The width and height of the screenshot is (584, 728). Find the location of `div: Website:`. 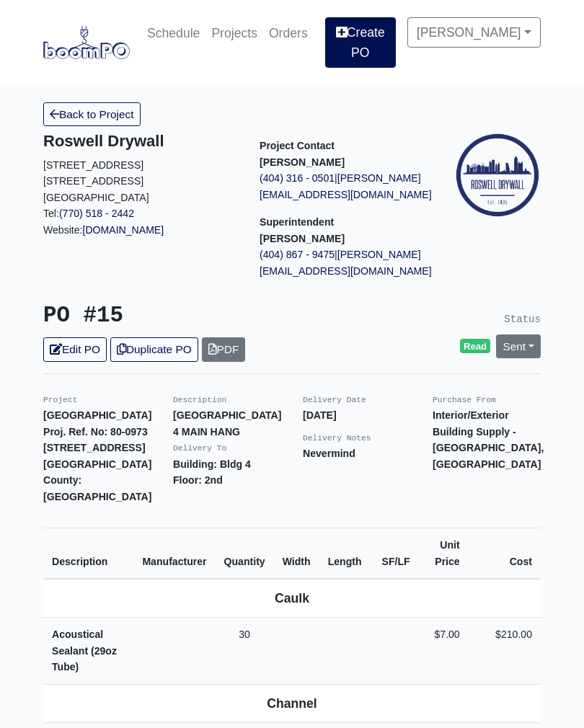

div: Website: is located at coordinates (141, 185).